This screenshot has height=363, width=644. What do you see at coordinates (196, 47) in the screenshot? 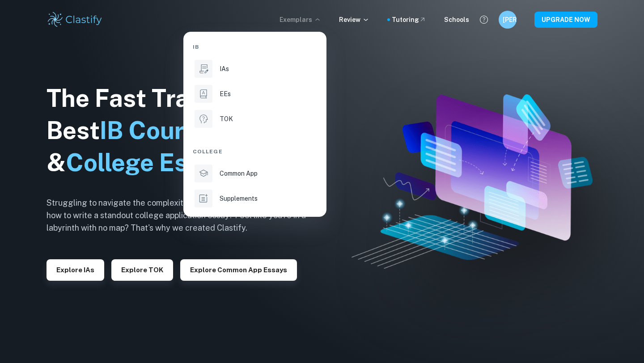
I see `span: IB` at bounding box center [196, 47].